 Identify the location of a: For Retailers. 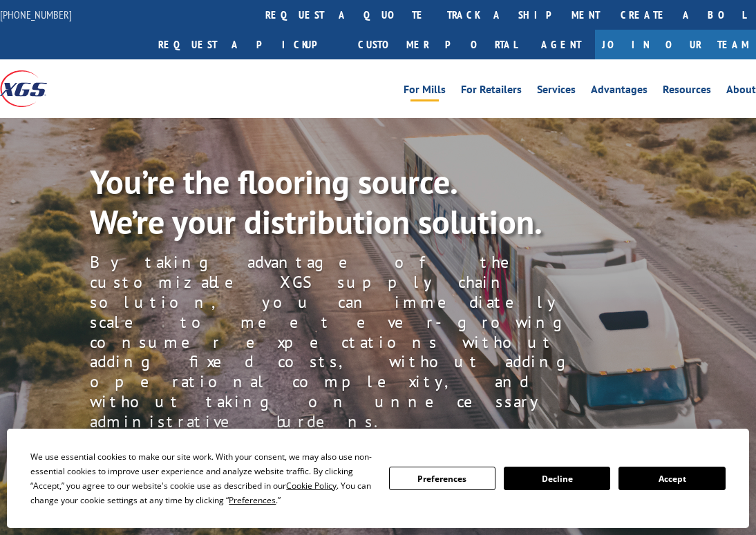
(491, 92).